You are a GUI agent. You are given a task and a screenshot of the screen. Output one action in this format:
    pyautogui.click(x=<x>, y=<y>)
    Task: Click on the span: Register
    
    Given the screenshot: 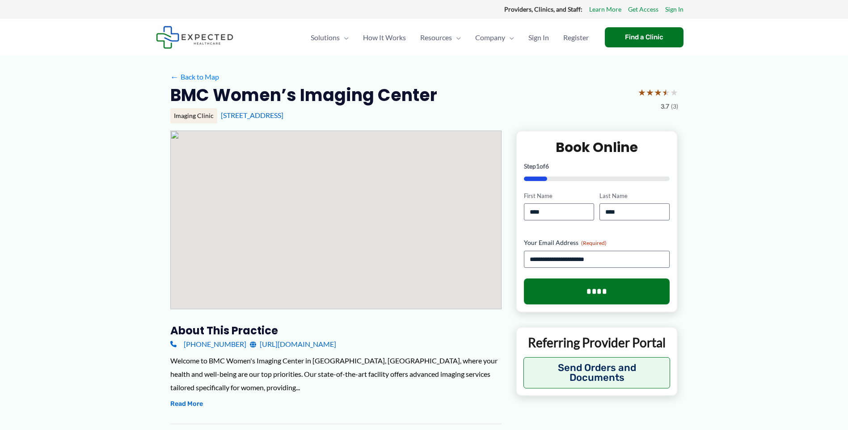 What is the action you would take?
    pyautogui.click(x=576, y=38)
    